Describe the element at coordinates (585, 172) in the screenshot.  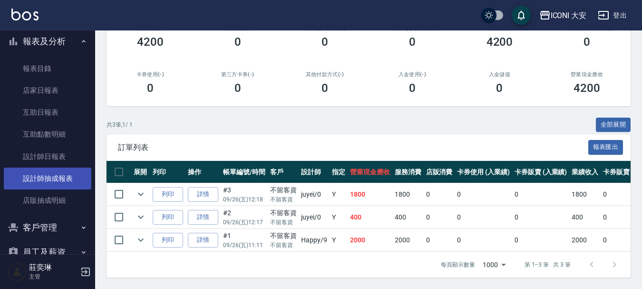
I see `th: 業績收入` at that location.